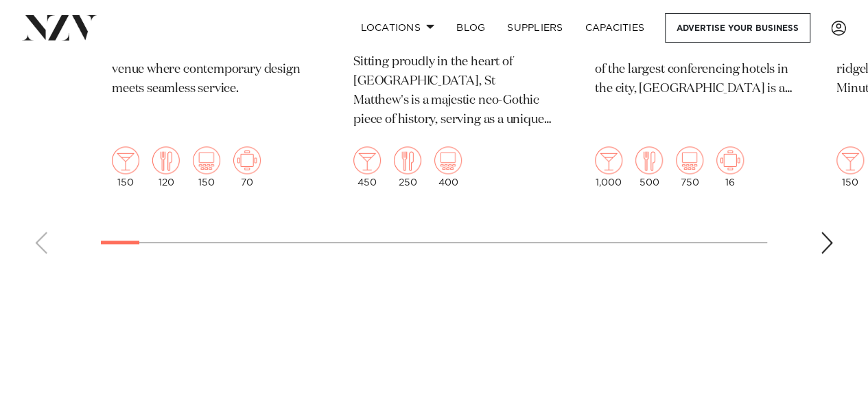  I want to click on div: 750, so click(689, 167).